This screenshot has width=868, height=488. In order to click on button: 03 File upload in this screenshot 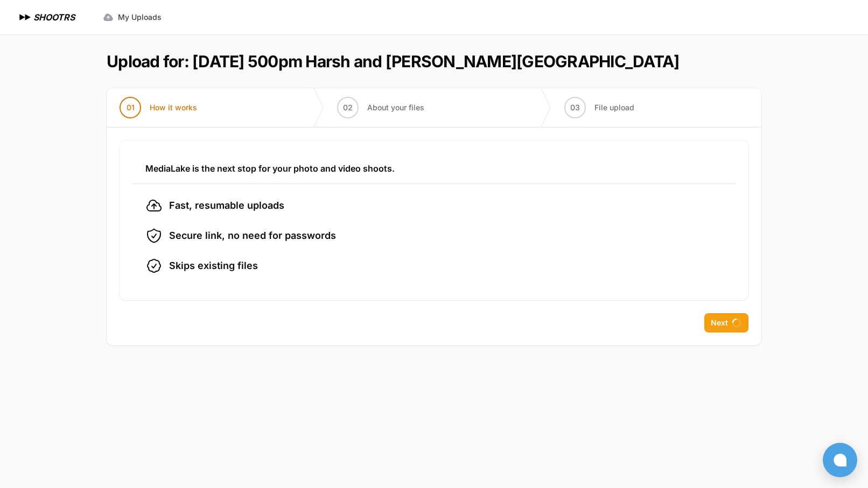, I will do `click(599, 108)`.